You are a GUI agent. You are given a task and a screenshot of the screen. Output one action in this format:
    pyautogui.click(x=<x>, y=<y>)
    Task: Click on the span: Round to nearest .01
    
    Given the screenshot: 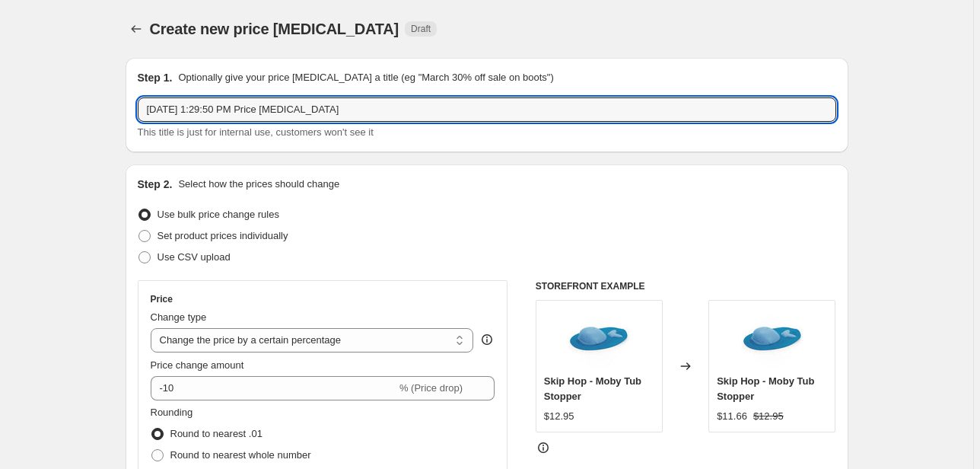 What is the action you would take?
    pyautogui.click(x=216, y=433)
    